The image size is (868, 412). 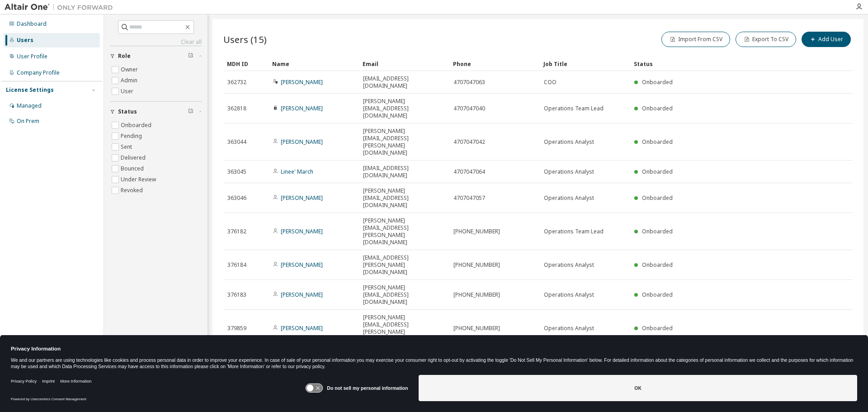 I want to click on label: Pending, so click(x=132, y=136).